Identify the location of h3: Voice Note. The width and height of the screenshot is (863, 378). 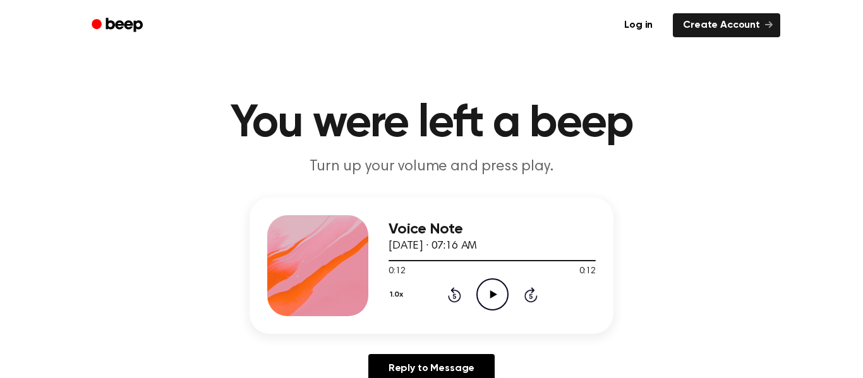
(492, 229).